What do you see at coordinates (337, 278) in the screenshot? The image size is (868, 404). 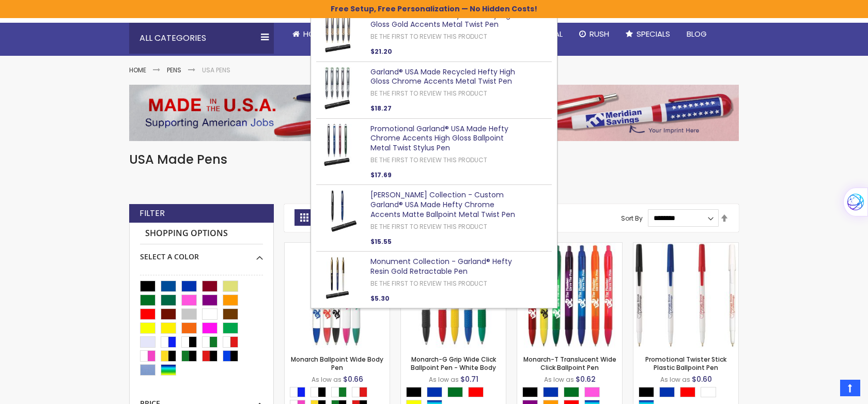 I see `img: Monument Collection - Garland® Hefty Resin Gold Retractable Pen` at bounding box center [337, 278].